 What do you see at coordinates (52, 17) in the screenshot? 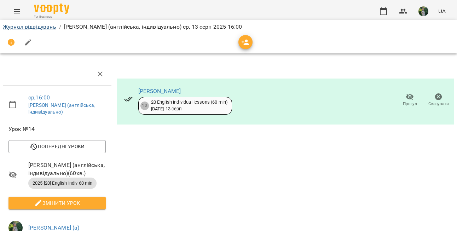
I see `span: For Business` at bounding box center [52, 17].